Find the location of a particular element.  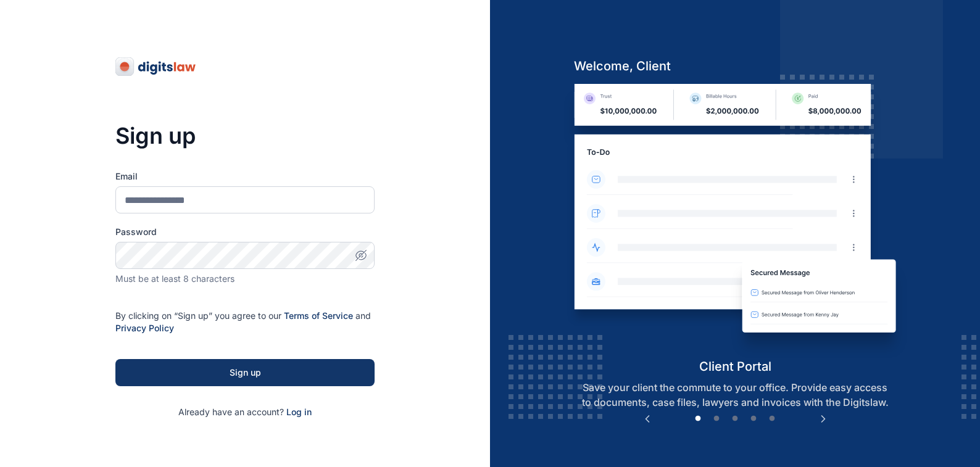

a: Log in is located at coordinates (299, 411).